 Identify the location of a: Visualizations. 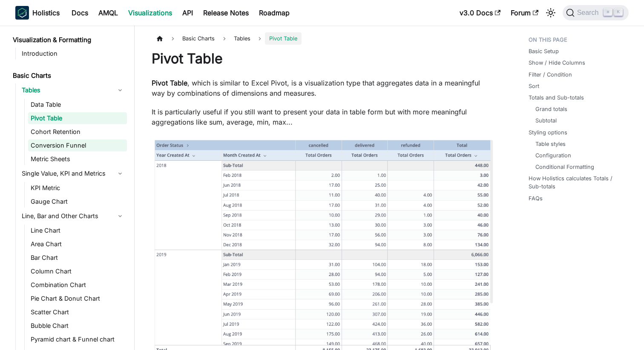
(150, 13).